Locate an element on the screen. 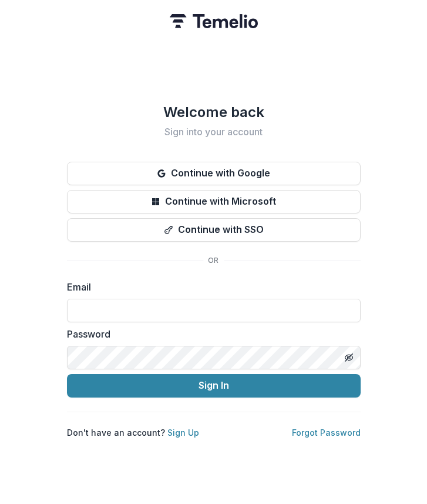  button: Continue with Google is located at coordinates (214, 174).